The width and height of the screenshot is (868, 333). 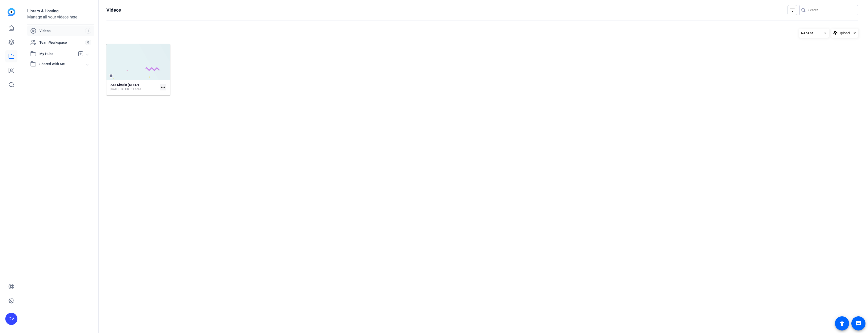 I want to click on mat-icon: more_horiz, so click(x=163, y=87).